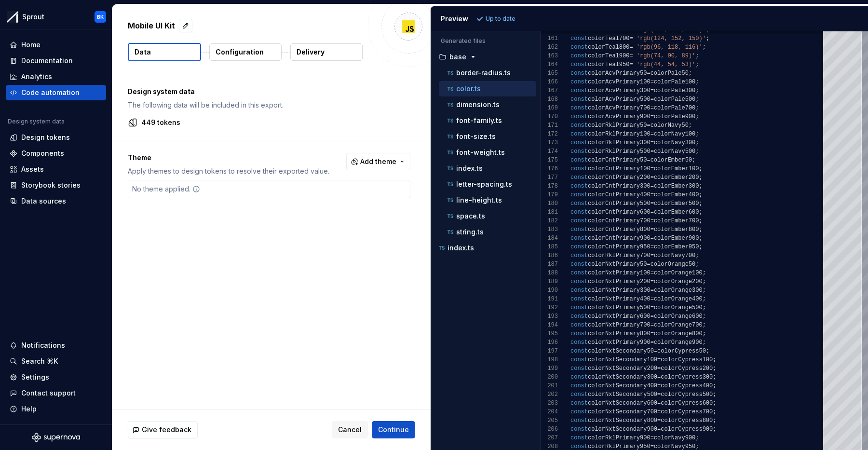 This screenshot has height=450, width=868. I want to click on div: 171, so click(549, 126).